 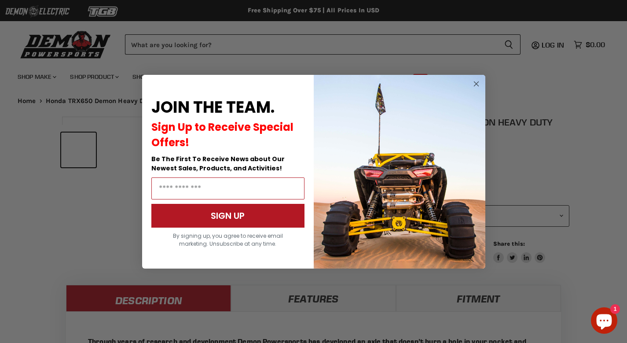 What do you see at coordinates (228, 188) in the screenshot?
I see `input: Email Address` at bounding box center [228, 188].